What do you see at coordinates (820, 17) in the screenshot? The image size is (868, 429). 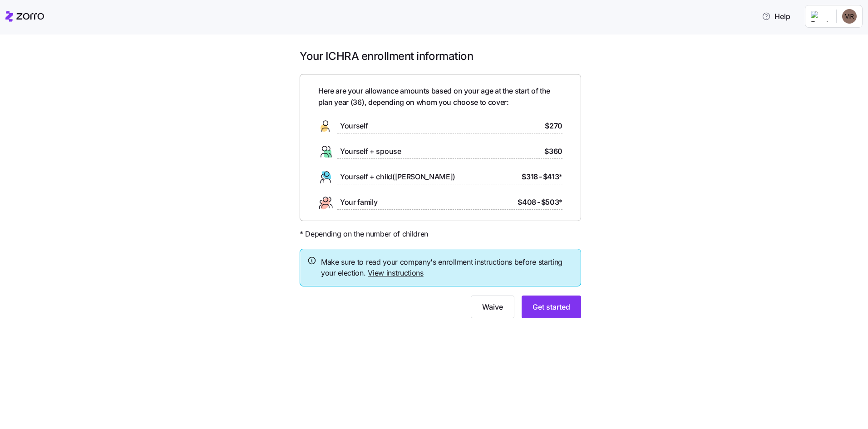 I see `img: Employer logo` at bounding box center [820, 17].